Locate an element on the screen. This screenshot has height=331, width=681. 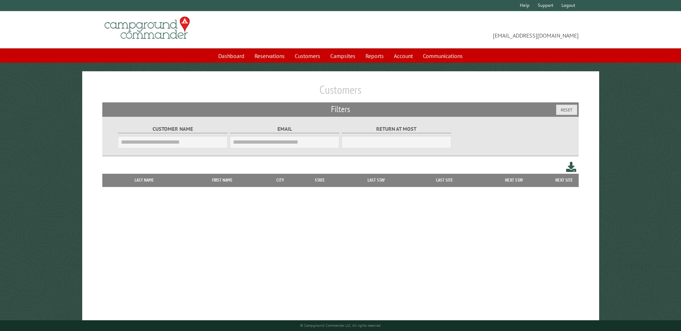
a: Reports is located at coordinates (374, 56).